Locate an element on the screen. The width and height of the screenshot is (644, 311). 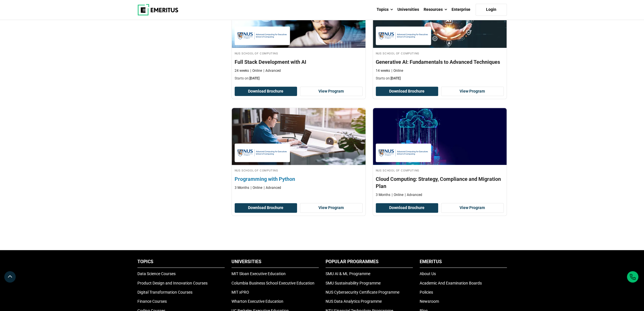
h4: Generative AI: Fundamentals to Advanced Techniques is located at coordinates (439, 62).